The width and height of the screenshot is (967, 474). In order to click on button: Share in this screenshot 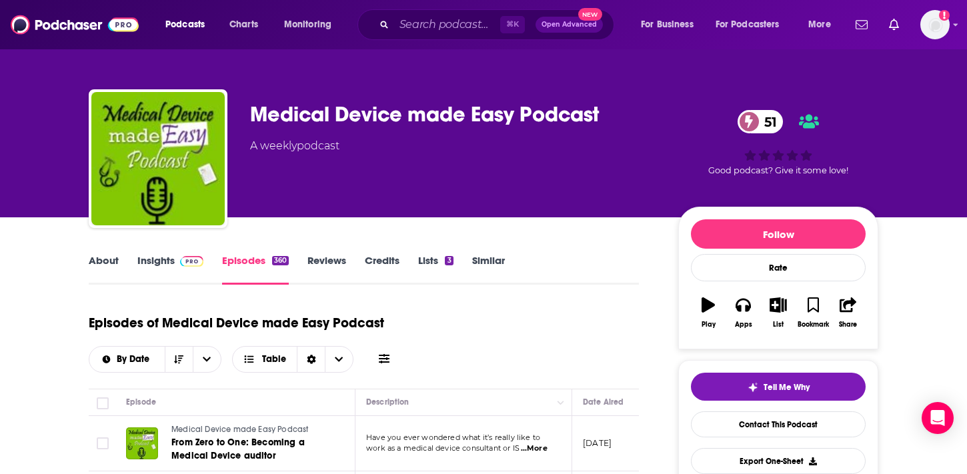, I will do `click(848, 313)`.